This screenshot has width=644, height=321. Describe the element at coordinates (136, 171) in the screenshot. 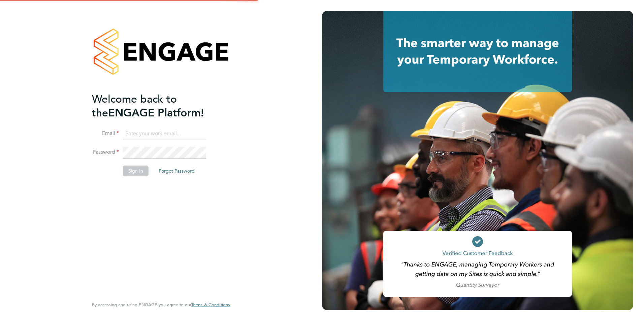

I see `button: Sign In` at that location.